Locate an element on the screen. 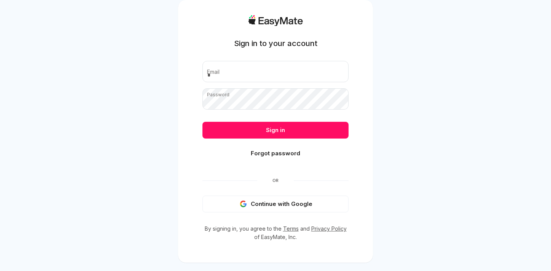 The image size is (551, 271). button: Continue with Google is located at coordinates (276, 204).